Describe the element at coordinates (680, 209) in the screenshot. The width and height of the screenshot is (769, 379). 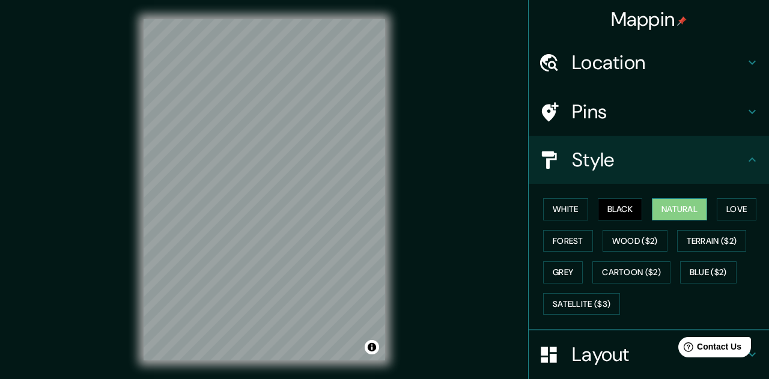
I see `button: Natural` at that location.